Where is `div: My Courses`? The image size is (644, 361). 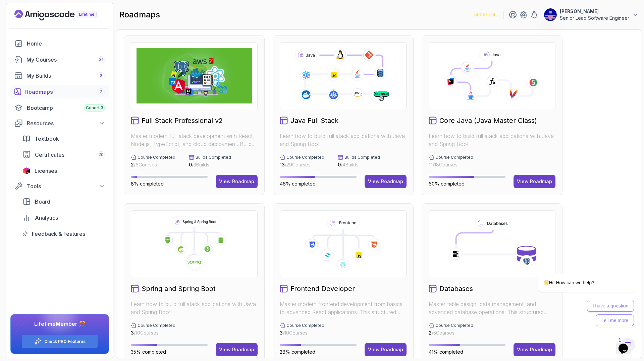 div: My Courses is located at coordinates (66, 60).